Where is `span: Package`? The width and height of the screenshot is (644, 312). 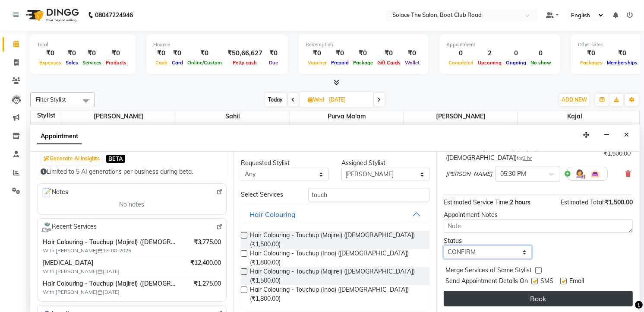
span: Package is located at coordinates (363, 63).